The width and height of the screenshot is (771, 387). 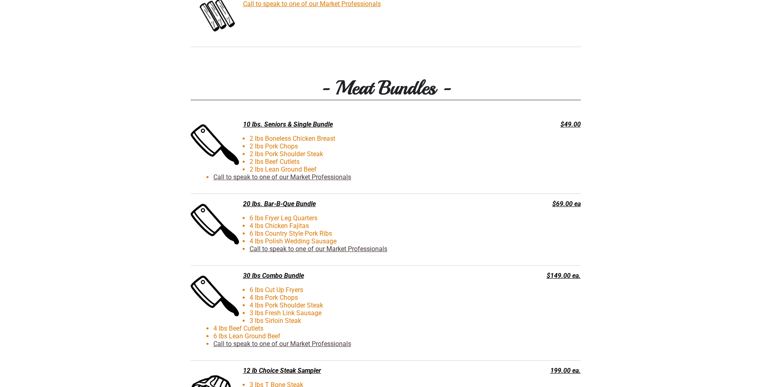 I want to click on div: $69.00 ea, so click(x=541, y=204).